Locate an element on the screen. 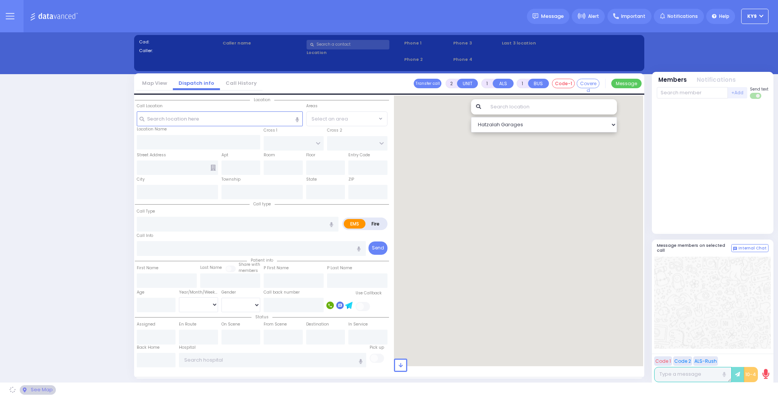 The image size is (778, 397). label: Room is located at coordinates (269, 155).